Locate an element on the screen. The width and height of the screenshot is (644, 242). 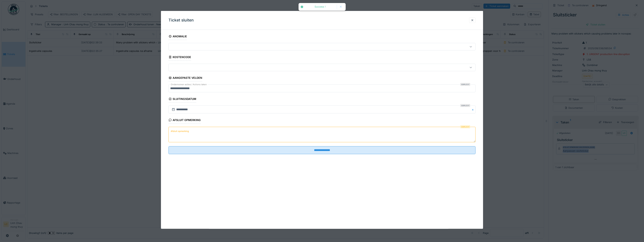
button: Close is located at coordinates (473, 109).